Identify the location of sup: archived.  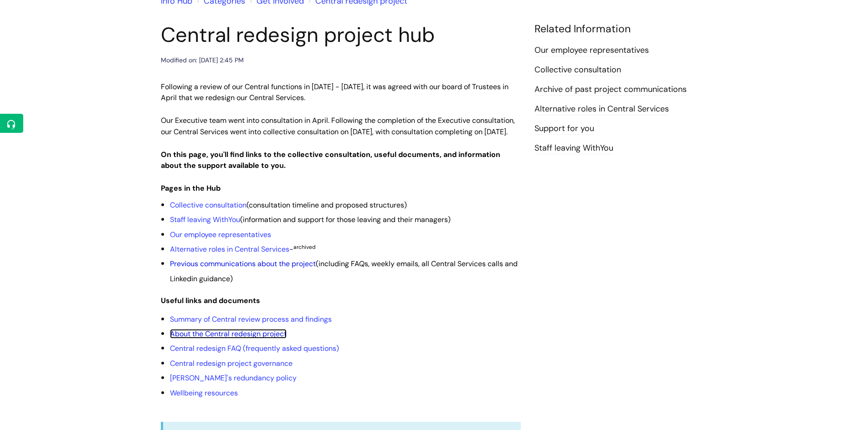
(304, 247).